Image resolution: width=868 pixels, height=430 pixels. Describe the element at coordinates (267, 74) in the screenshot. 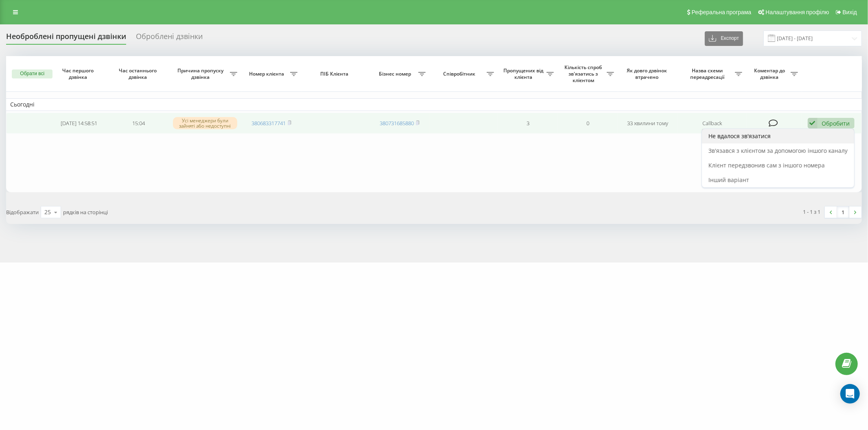

I see `span: Номер клієнта` at that location.